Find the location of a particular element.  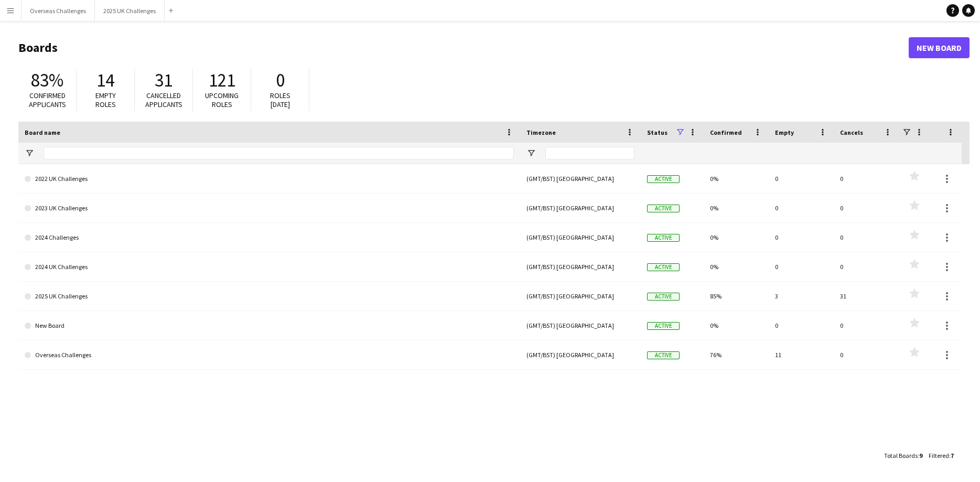

div: 31 is located at coordinates (866, 296).